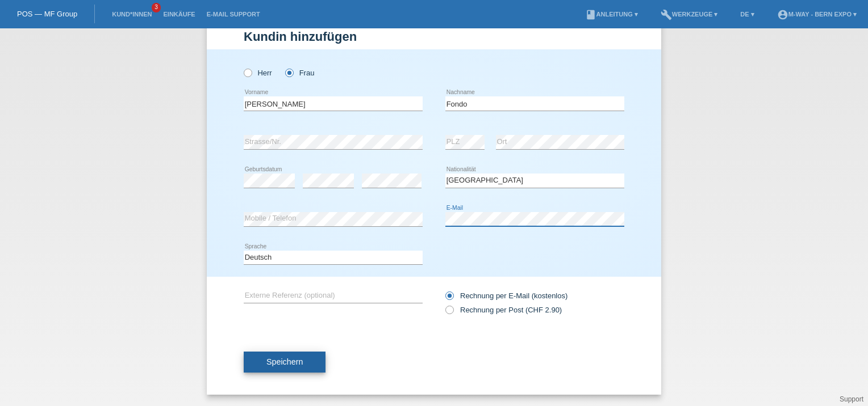 The width and height of the screenshot is (868, 406). What do you see at coordinates (156, 7) in the screenshot?
I see `span: 3` at bounding box center [156, 7].